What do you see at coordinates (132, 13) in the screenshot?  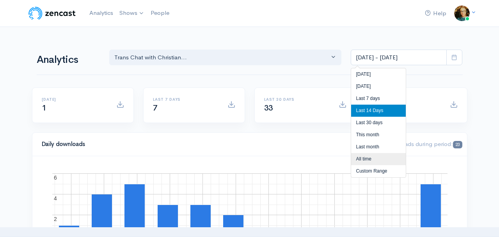 I see `a: Shows` at bounding box center [132, 13].